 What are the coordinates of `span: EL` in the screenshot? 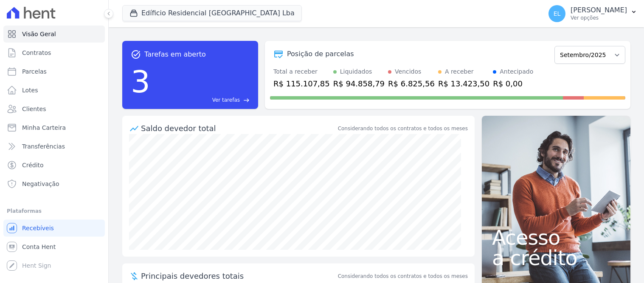 It's located at (557, 14).